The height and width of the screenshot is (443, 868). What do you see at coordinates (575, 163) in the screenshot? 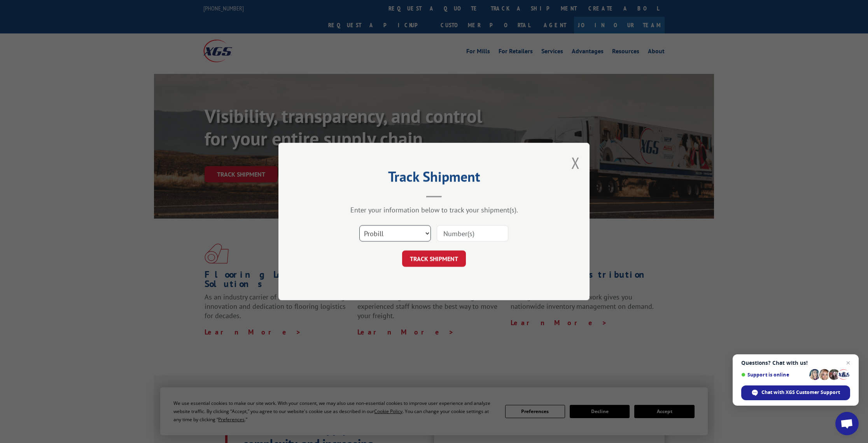
I see `button: Close modal` at bounding box center [575, 163].